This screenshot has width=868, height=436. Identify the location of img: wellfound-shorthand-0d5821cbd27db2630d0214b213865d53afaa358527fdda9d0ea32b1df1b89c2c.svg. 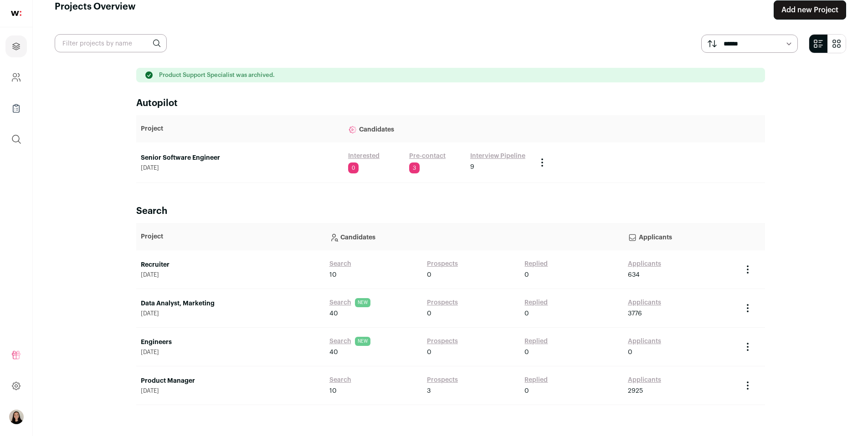
(16, 13).